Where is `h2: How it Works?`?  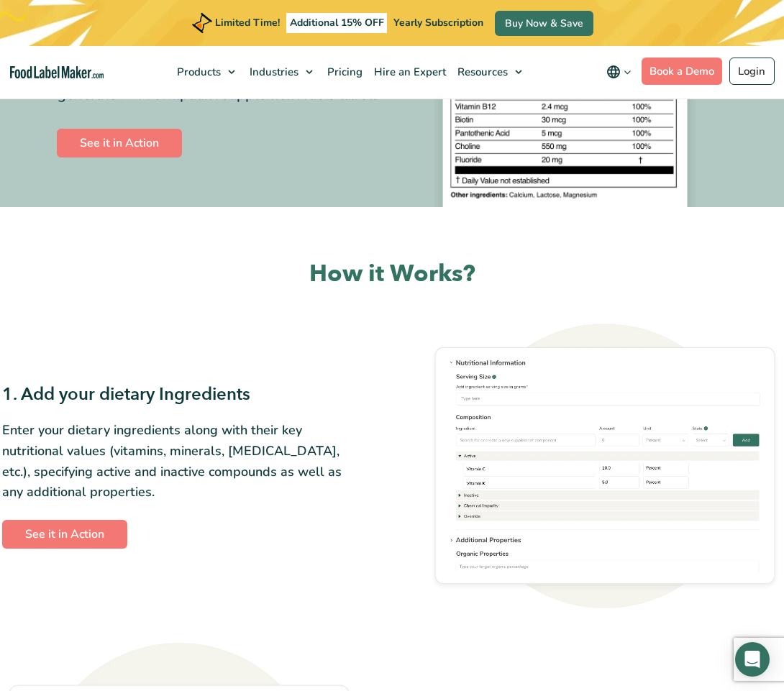
h2: How it Works? is located at coordinates (392, 274).